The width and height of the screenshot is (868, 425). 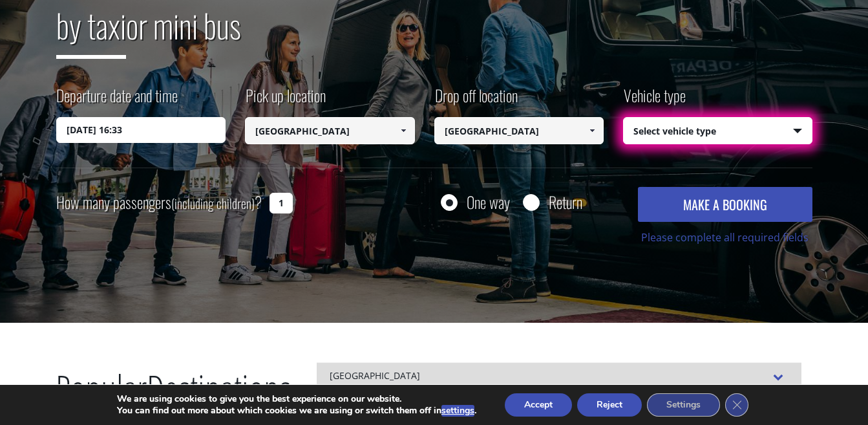 What do you see at coordinates (566, 202) in the screenshot?
I see `label: Return` at bounding box center [566, 202].